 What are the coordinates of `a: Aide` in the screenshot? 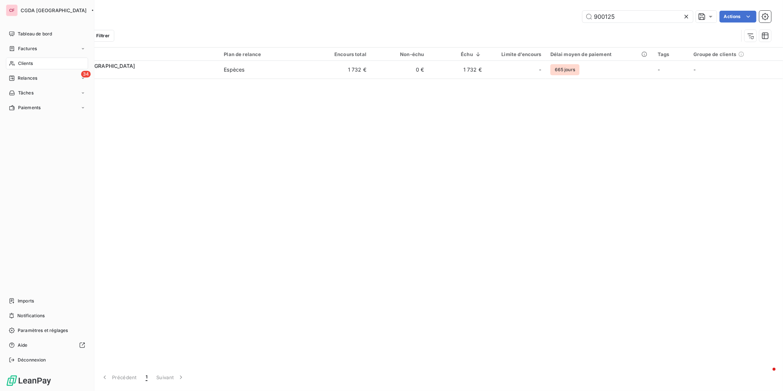 It's located at (47, 345).